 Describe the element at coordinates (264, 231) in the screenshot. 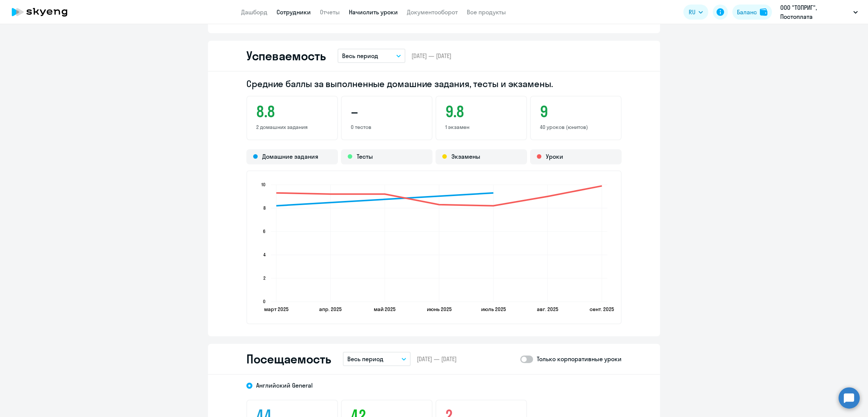

I see `text: 6` at that location.